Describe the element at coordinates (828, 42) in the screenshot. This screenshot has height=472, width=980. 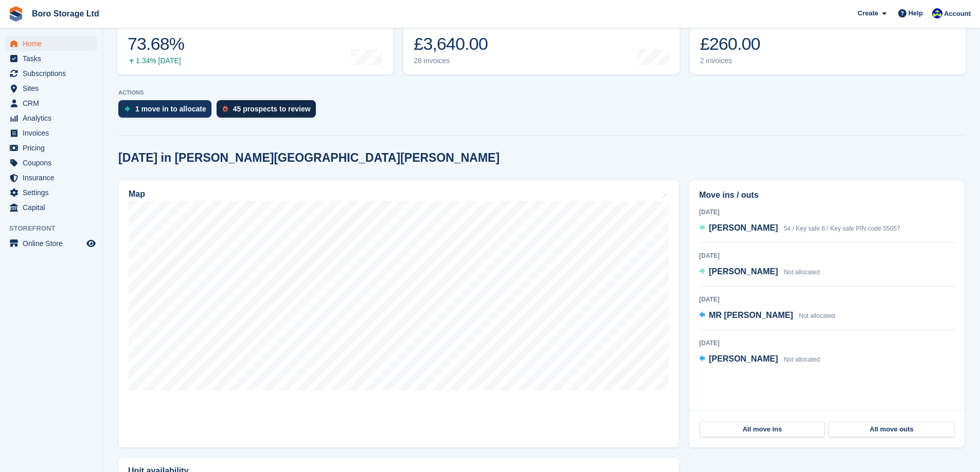
I see `a: Awaiting payment £260.00 2 invoices` at that location.